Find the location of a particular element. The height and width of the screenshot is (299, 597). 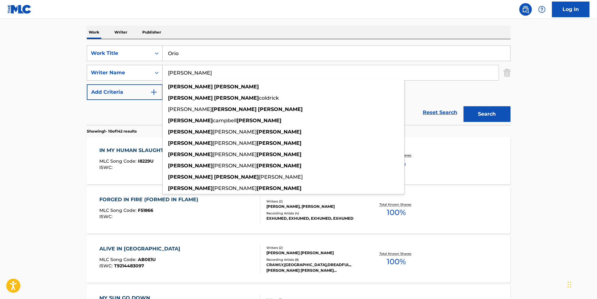

div: Chat Widget is located at coordinates (582, 284).